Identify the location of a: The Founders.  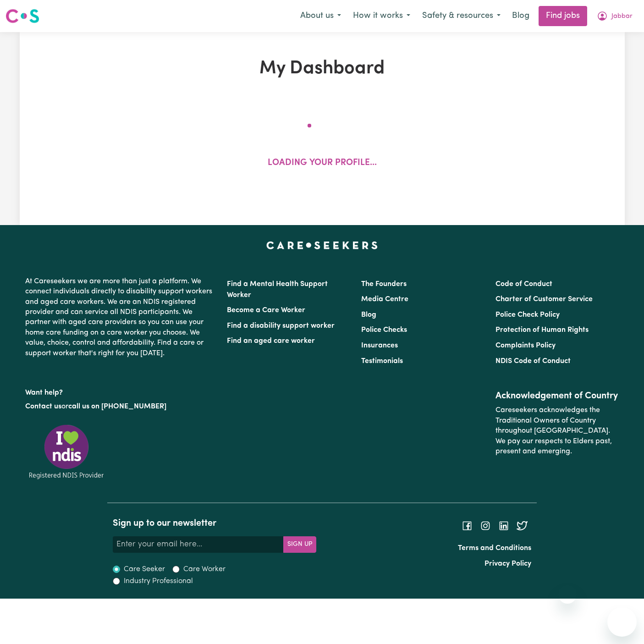
(384, 284).